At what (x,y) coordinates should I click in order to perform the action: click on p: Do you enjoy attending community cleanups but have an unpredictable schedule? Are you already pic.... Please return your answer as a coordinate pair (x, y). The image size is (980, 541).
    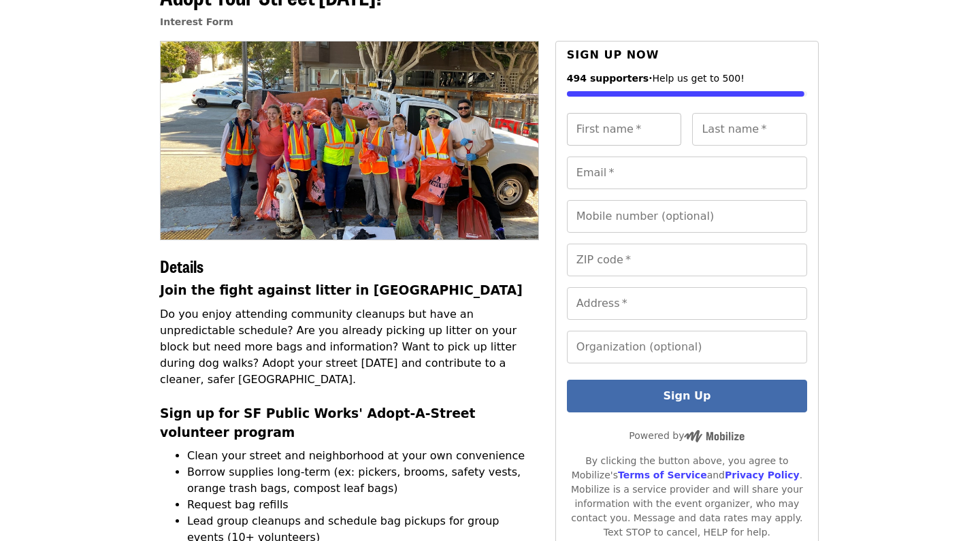
    Looking at the image, I should click on (349, 347).